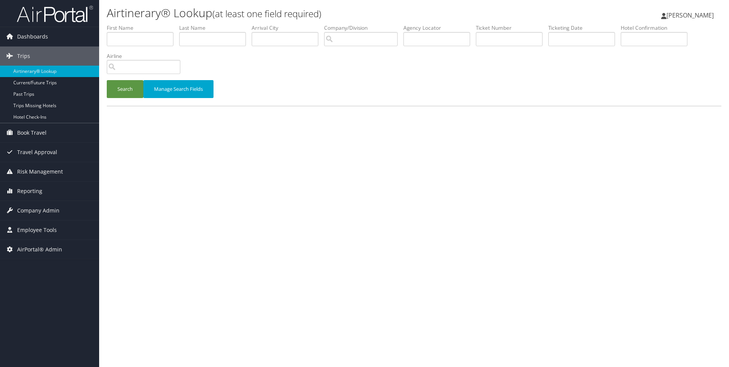  I want to click on label: Agency Locator, so click(439, 28).